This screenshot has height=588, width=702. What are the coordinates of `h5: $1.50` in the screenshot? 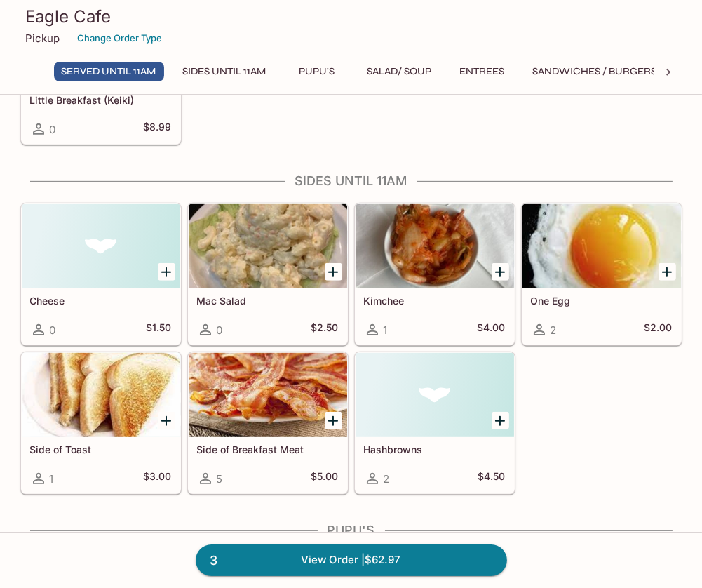 It's located at (159, 330).